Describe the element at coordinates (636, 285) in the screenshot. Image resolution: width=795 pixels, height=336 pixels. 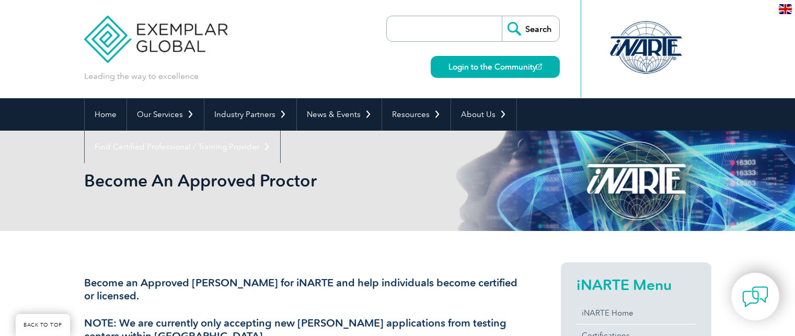
I see `h2: iNARTE Menu` at that location.